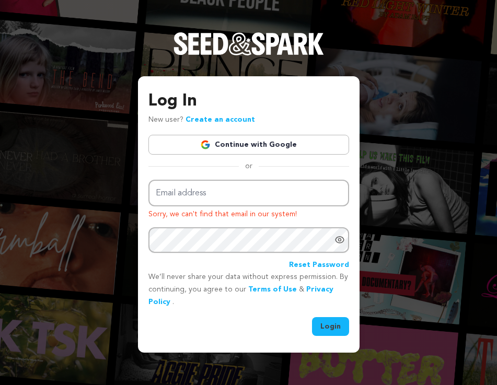  Describe the element at coordinates (220, 120) in the screenshot. I see `a: Create an account` at that location.